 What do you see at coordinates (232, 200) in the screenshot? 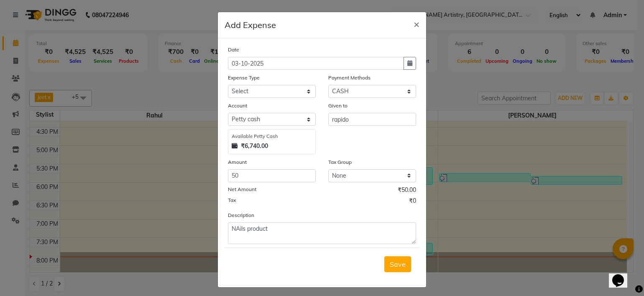
I see `label: Tax` at bounding box center [232, 200].